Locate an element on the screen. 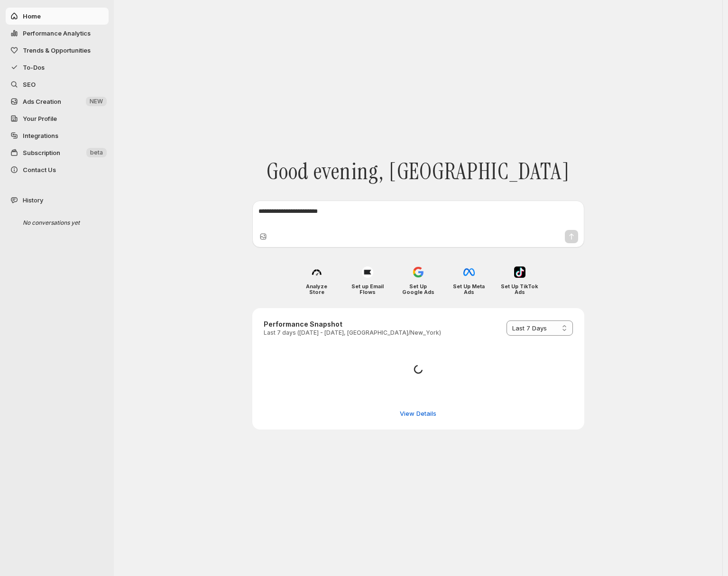  button: Subscription is located at coordinates (57, 153).